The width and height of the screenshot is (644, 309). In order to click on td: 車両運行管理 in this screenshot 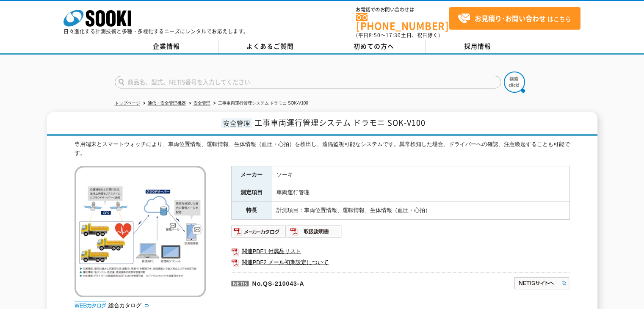, I will do `click(420, 193)`.